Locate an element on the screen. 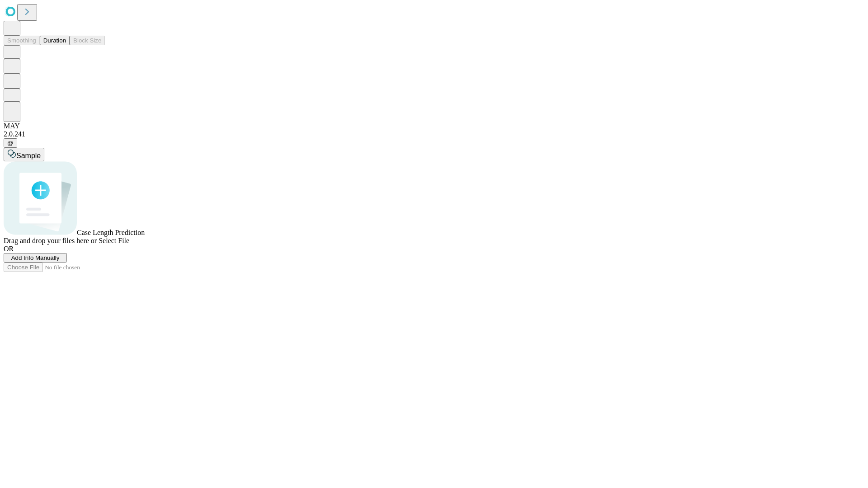 The height and width of the screenshot is (488, 868). button: Duration is located at coordinates (54, 40).